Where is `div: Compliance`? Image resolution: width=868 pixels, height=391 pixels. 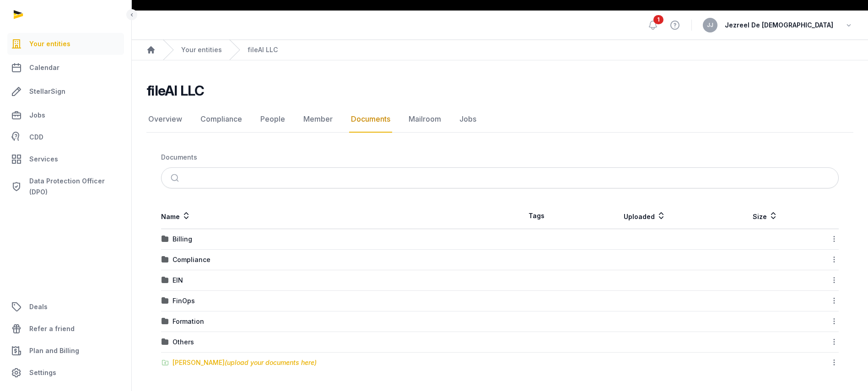
div: Compliance is located at coordinates (191, 260).